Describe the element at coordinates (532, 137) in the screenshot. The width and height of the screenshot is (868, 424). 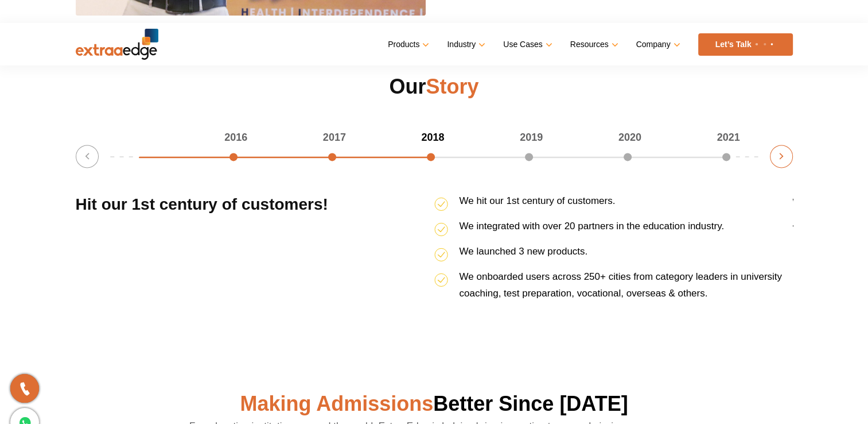
I see `span: 2019` at that location.